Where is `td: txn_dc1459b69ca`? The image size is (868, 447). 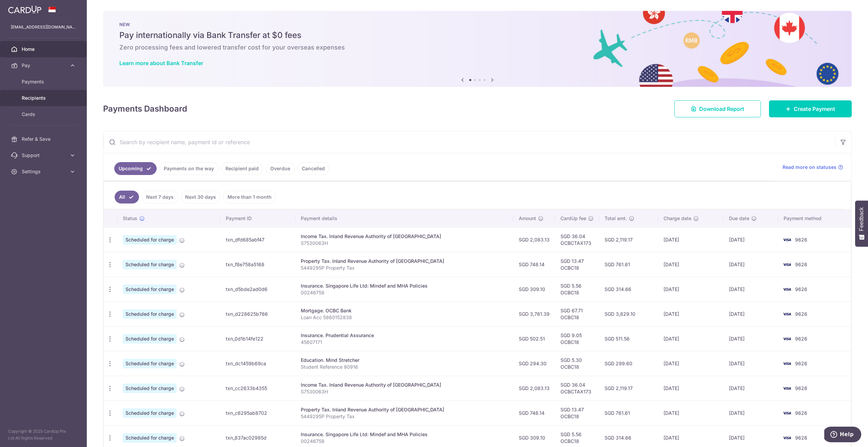 td: txn_dc1459b69ca is located at coordinates (258, 363).